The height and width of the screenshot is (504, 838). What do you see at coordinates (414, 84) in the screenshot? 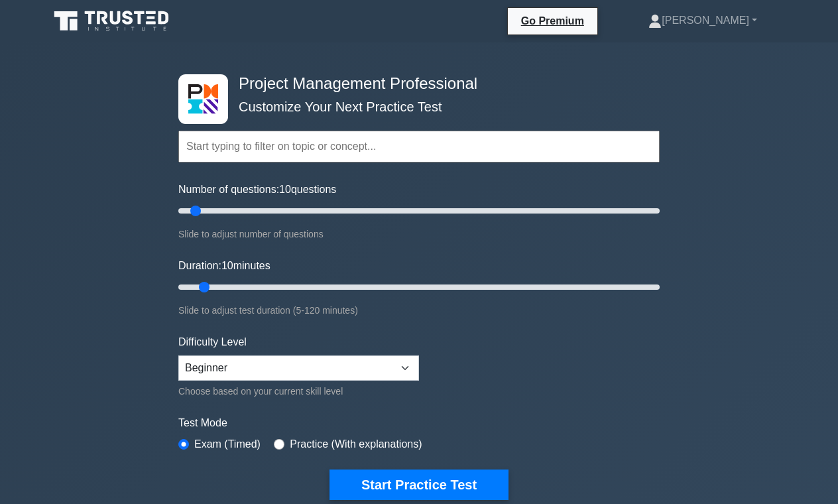
I see `h4: Project Management Professional` at bounding box center [414, 84].